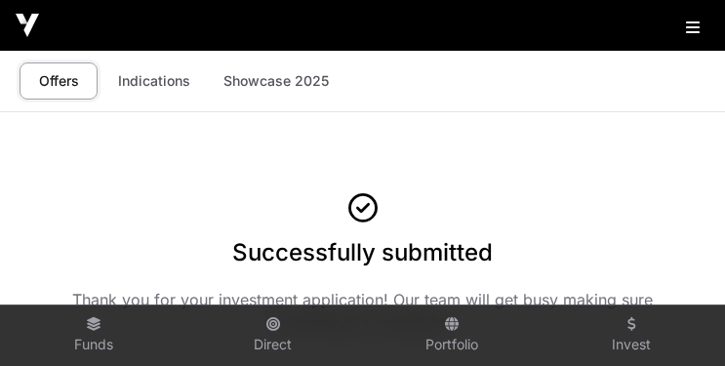 This screenshot has width=725, height=366. I want to click on p: Thank you for your investment application! Our team will get busy making sure everything is compl..., so click(363, 311).